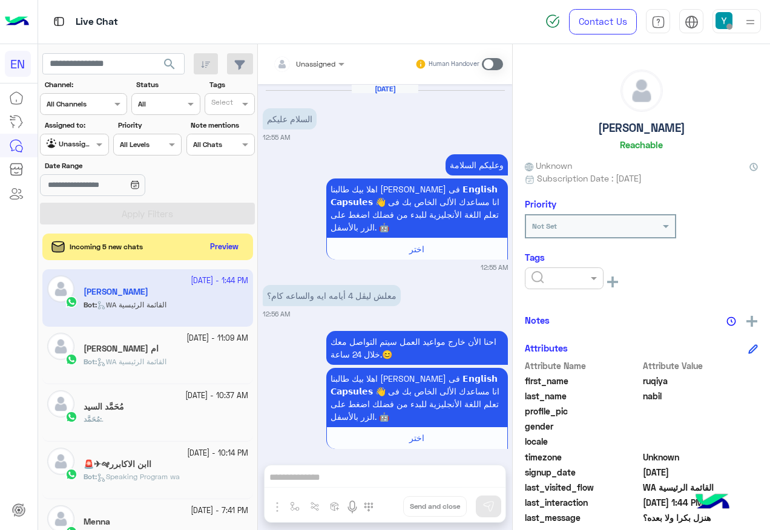 This screenshot has height=530, width=770. I want to click on h5: ام انس محمد, so click(121, 349).